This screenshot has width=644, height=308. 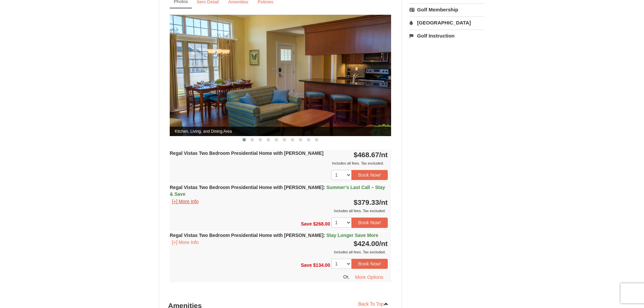 What do you see at coordinates (366, 243) in the screenshot?
I see `span: $424.00` at bounding box center [366, 243].